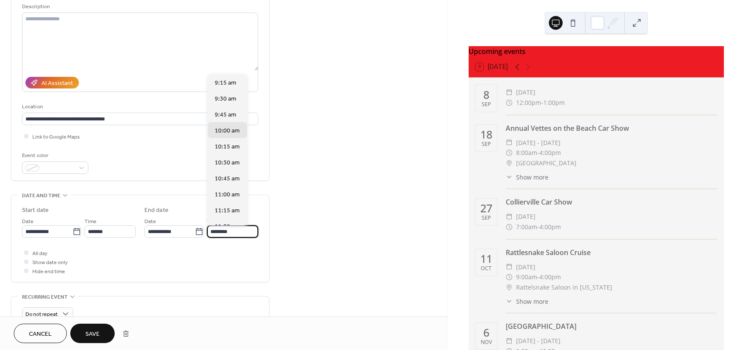 This screenshot has width=745, height=350. Describe the element at coordinates (526, 227) in the screenshot. I see `span: 7:00am` at that location.